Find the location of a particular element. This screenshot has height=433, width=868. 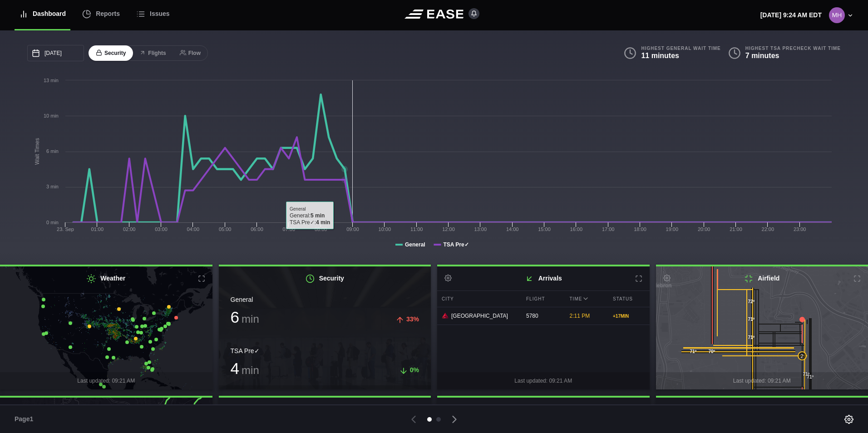

div: TSA Pre✓ is located at coordinates (325, 351).